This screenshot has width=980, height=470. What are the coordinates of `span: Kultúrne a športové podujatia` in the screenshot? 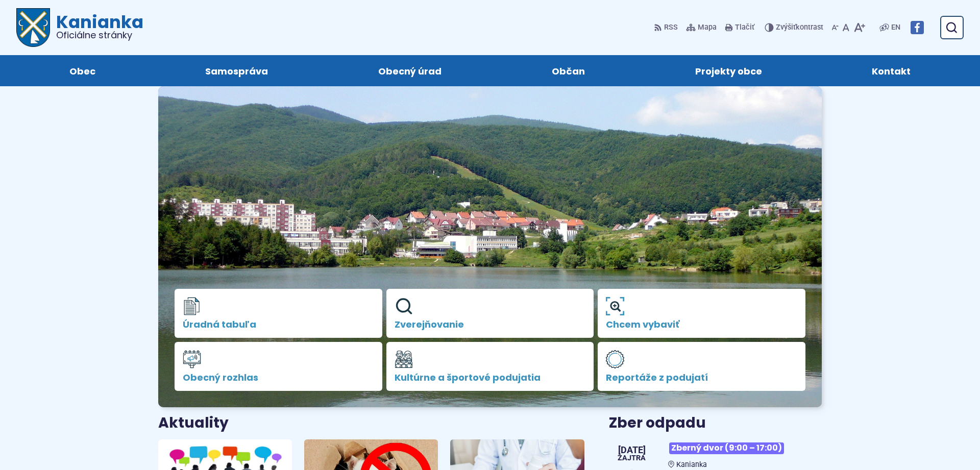 It's located at (490, 377).